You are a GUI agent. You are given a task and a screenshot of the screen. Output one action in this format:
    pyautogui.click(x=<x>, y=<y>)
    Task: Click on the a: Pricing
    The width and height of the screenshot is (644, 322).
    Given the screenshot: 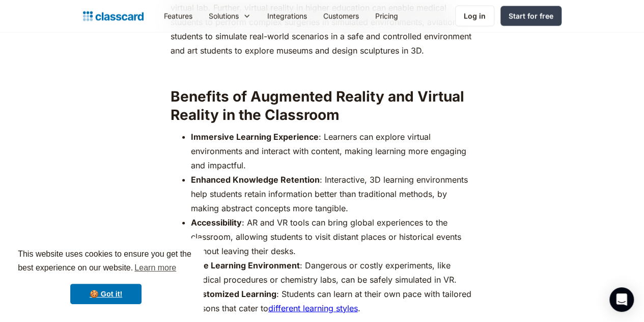 What is the action you would take?
    pyautogui.click(x=387, y=16)
    